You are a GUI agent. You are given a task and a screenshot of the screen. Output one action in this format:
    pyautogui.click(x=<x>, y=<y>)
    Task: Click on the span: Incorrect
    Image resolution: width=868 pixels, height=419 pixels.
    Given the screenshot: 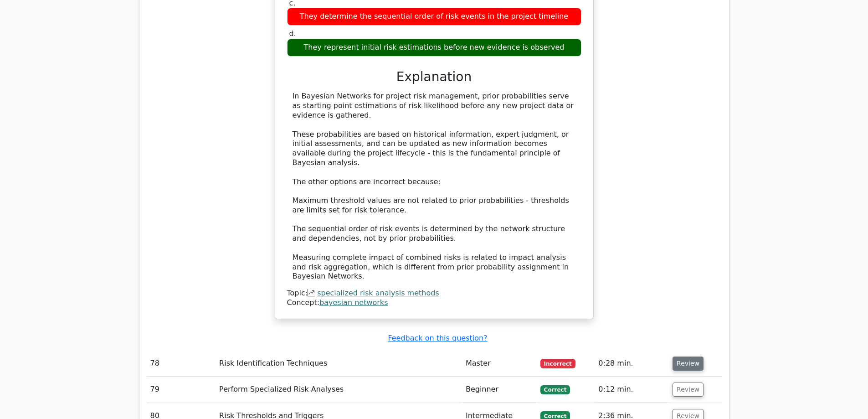 What is the action you would take?
    pyautogui.click(x=557, y=363)
    